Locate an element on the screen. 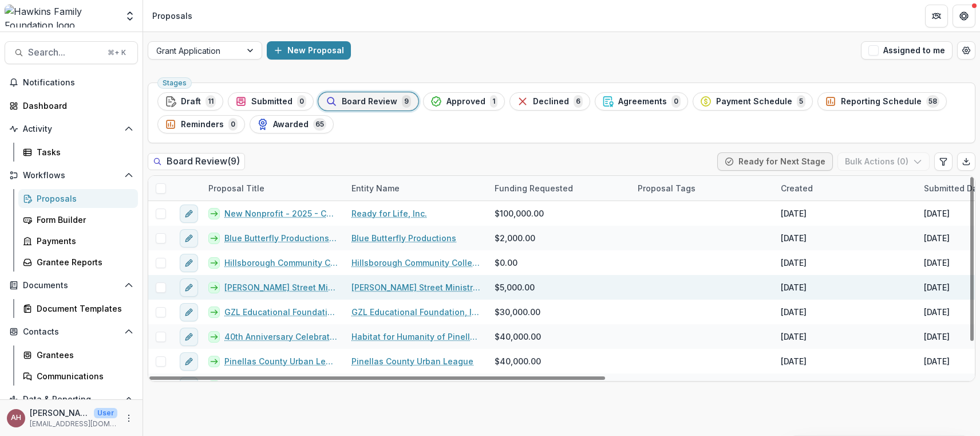 The height and width of the screenshot is (436, 980). span: $2,000.00 is located at coordinates (514, 237).